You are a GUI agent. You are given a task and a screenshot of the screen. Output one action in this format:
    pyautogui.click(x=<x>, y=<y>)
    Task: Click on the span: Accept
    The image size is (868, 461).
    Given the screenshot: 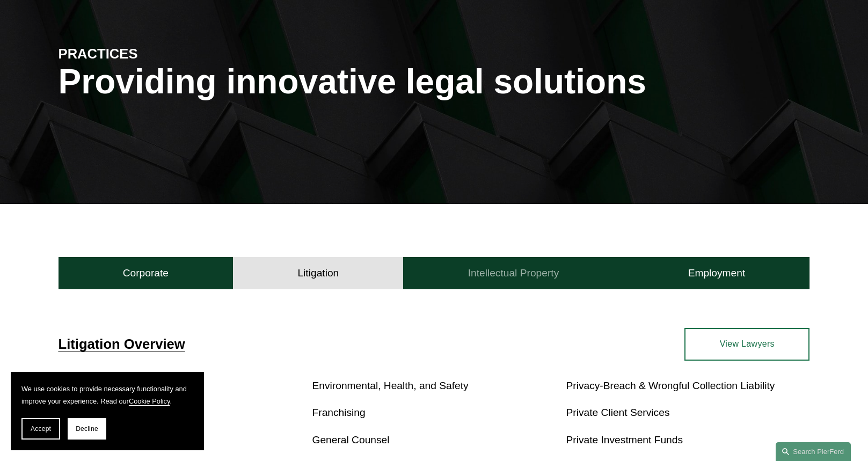 What is the action you would take?
    pyautogui.click(x=41, y=429)
    